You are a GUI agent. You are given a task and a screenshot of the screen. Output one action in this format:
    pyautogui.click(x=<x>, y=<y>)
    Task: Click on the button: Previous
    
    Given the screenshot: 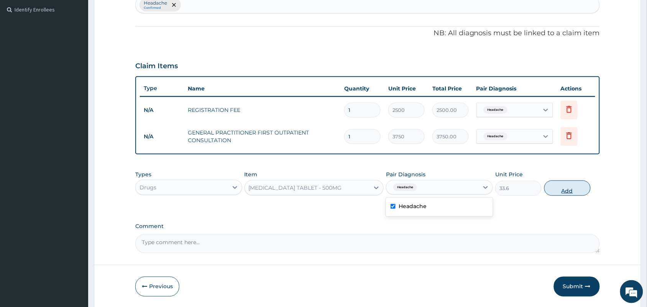 What is the action you would take?
    pyautogui.click(x=157, y=287)
    